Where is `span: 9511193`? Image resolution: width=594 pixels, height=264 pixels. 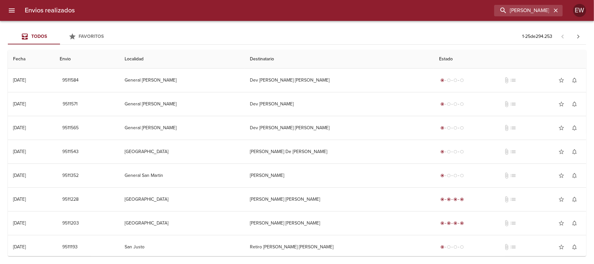
span: 9511193 is located at coordinates (70, 247).